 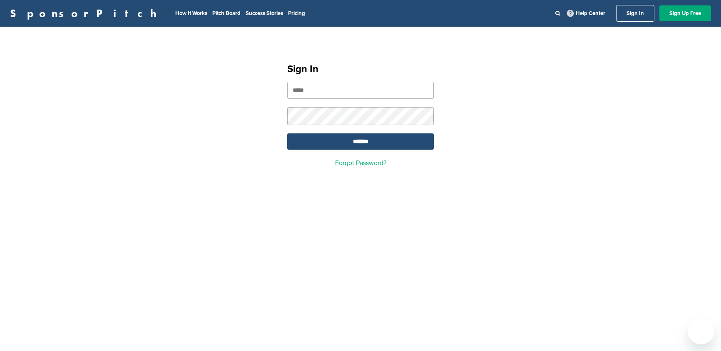 I want to click on a: How It Works, so click(x=191, y=13).